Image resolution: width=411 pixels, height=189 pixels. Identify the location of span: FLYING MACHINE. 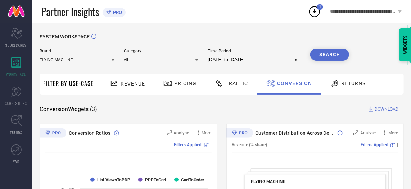
(268, 182).